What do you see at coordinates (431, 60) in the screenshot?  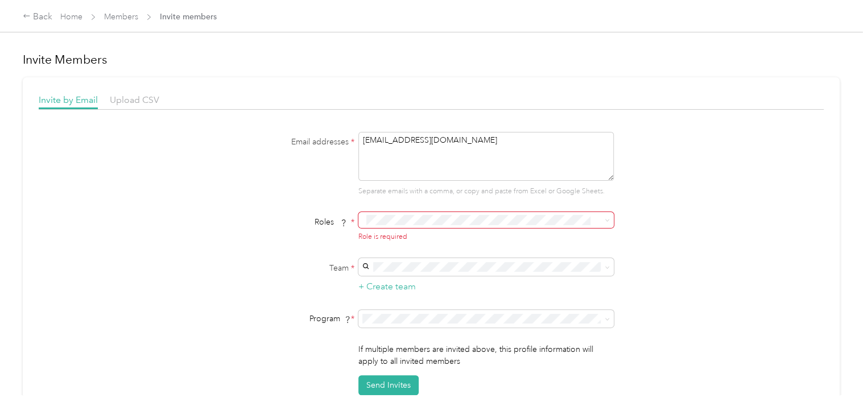 I see `h1: Invite Members` at bounding box center [431, 60].